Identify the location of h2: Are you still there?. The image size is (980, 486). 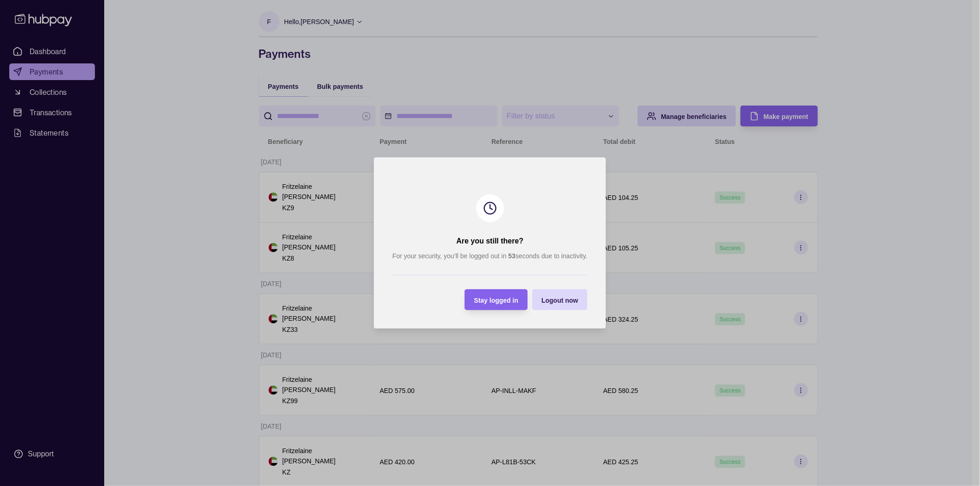
(490, 241).